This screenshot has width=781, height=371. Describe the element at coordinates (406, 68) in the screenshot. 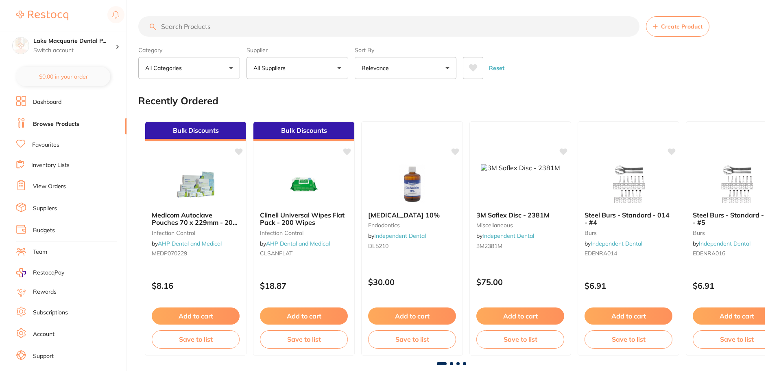

I see `button: Relevance` at that location.